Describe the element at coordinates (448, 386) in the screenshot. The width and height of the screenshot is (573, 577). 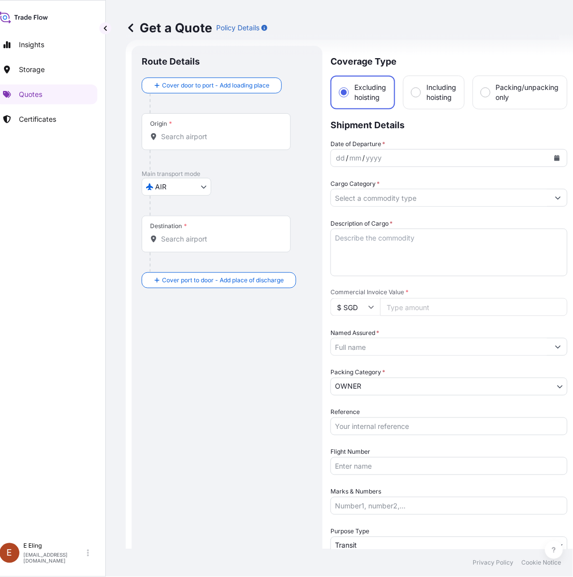
I see `button: OWNER` at that location.